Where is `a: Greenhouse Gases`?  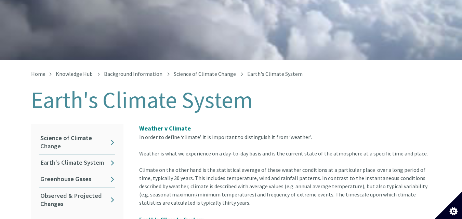 a: Greenhouse Gases is located at coordinates (77, 179).